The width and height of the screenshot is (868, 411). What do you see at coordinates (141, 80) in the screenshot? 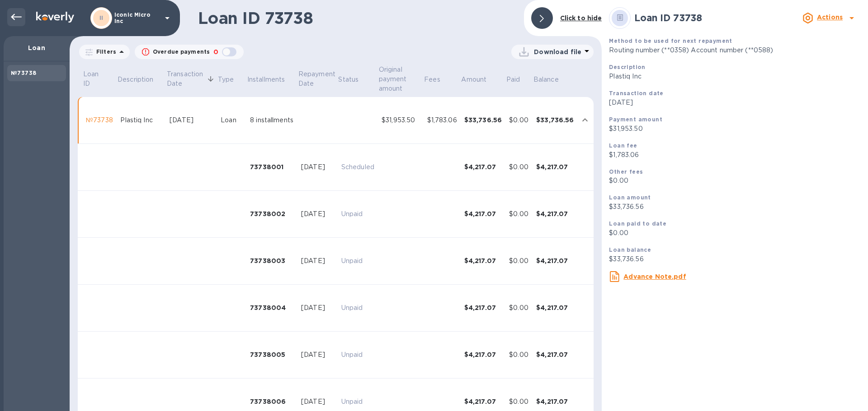
I see `span: Description` at bounding box center [141, 80].